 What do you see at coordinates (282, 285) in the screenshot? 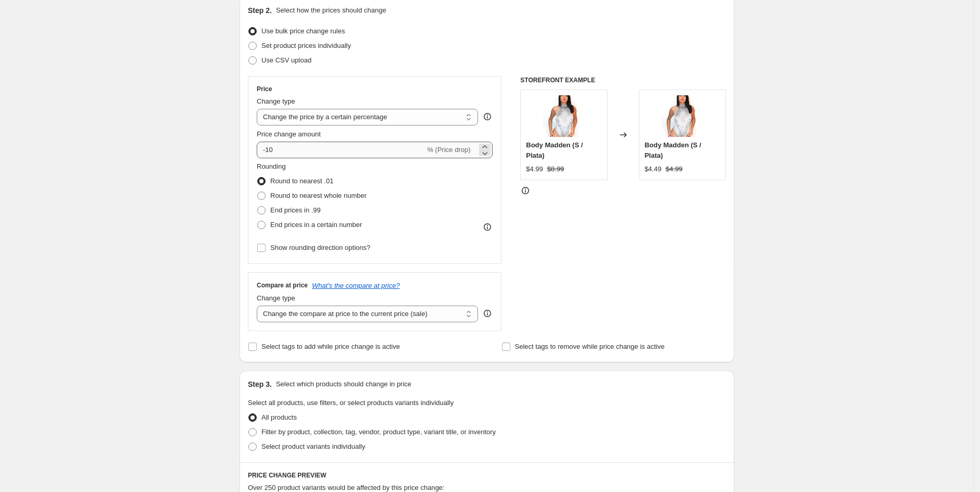
I see `h3: Compare at price` at bounding box center [282, 285].